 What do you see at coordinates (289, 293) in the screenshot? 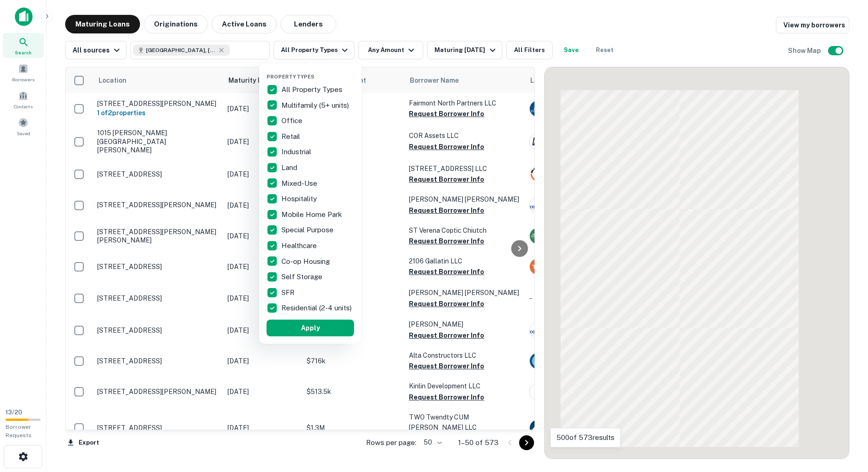
I see `p: SFR` at bounding box center [289, 293].